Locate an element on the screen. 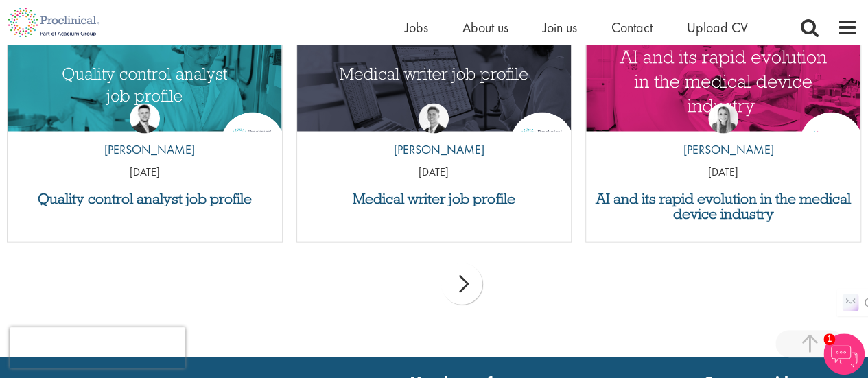 This screenshot has height=378, width=868. h3: Medical writer job profile is located at coordinates (434, 199).